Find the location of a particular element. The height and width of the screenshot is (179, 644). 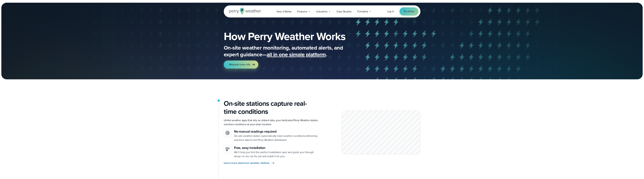

span: Industries is located at coordinates (322, 12).